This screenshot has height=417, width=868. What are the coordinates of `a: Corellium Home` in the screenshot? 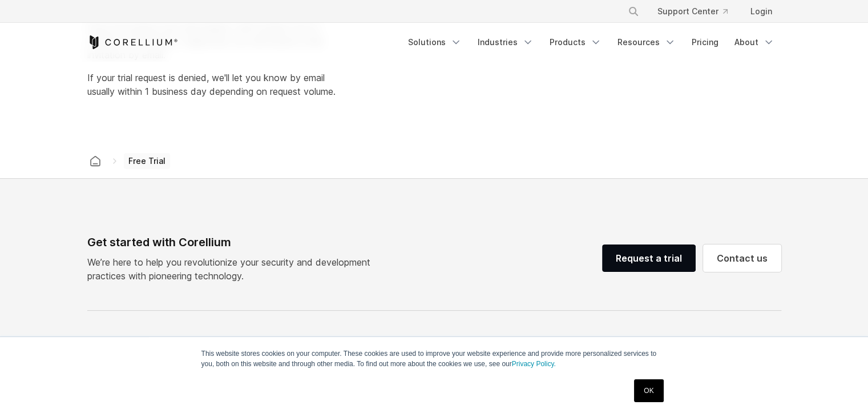 It's located at (133, 42).